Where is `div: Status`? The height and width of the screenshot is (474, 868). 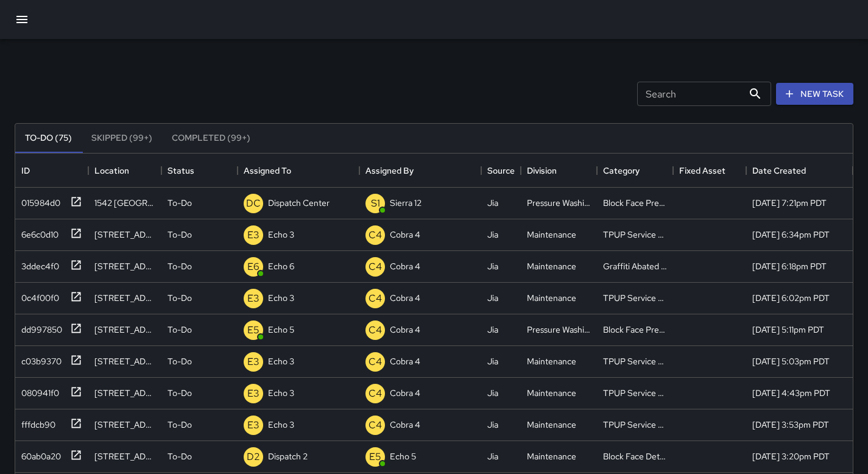 div: Status is located at coordinates (199, 171).